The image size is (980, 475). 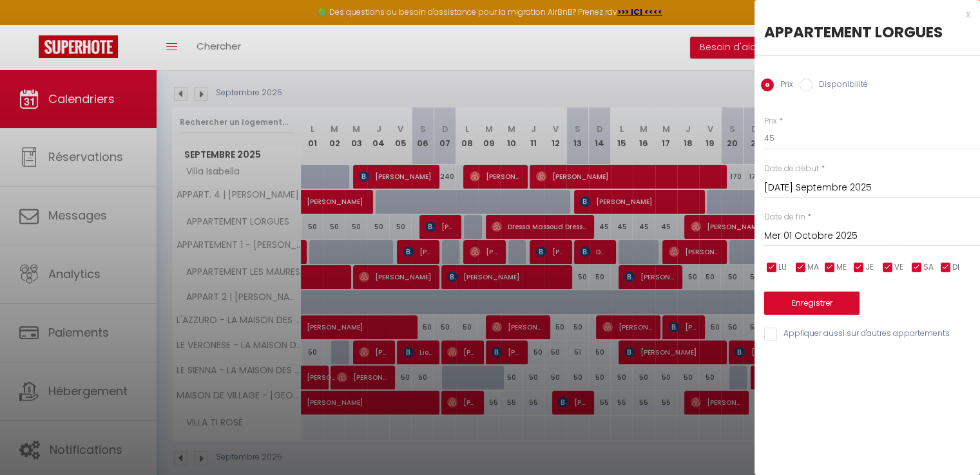 I want to click on label: Date de fin, so click(x=784, y=217).